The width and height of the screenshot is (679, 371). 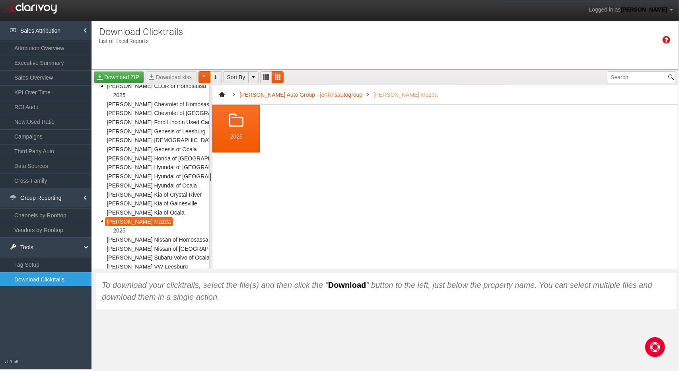 I want to click on strong: Download, so click(x=347, y=285).